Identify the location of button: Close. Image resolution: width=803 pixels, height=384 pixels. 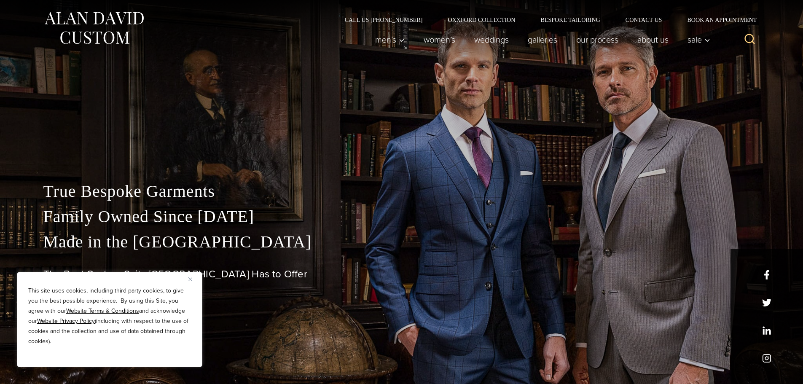
(193, 279).